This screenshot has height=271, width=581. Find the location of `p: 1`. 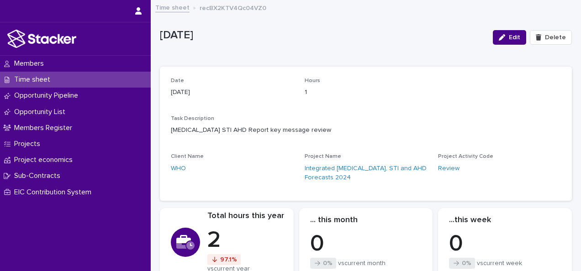

p: 1 is located at coordinates (366, 92).